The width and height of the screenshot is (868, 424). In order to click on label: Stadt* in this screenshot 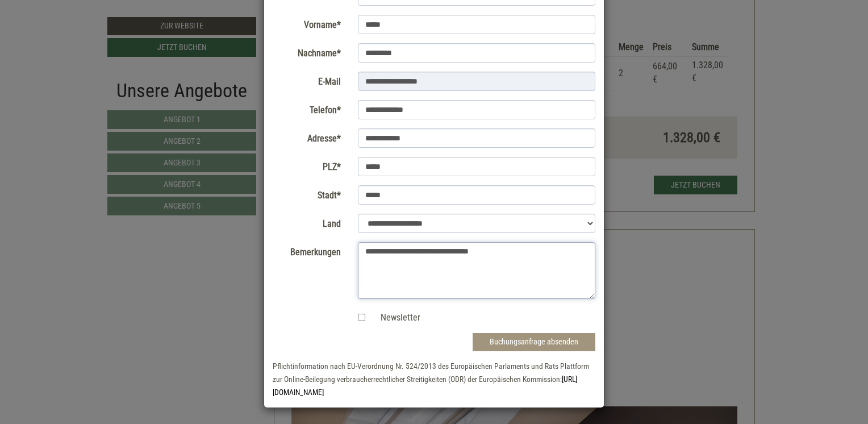, I will do `click(307, 194)`.